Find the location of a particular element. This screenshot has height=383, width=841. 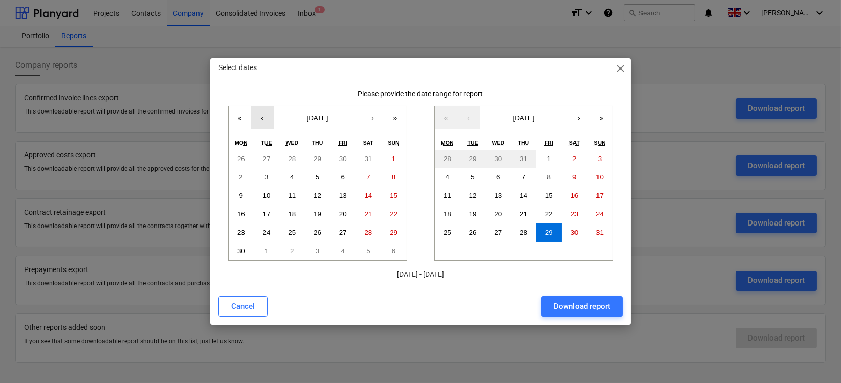

abbr: 13 August 2025 is located at coordinates (498, 195).